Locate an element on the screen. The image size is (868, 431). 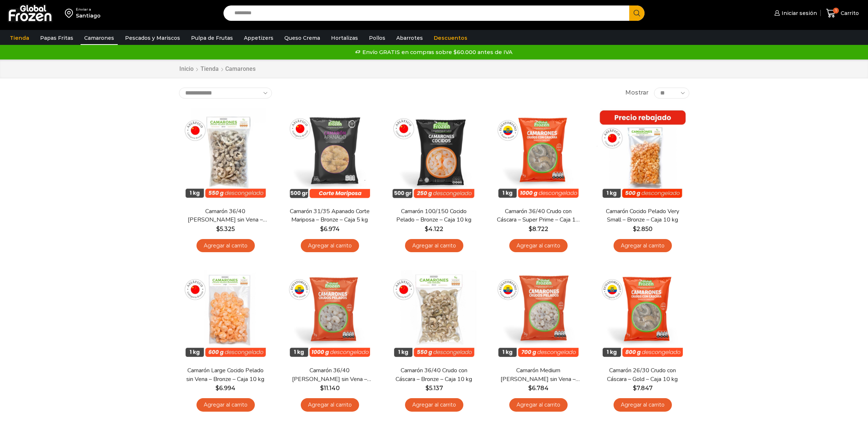
a: Agregar al carrito: “Camarón 36/40 Crudo Pelado sin Vena - Bronze - Caja 10 kg” is located at coordinates (226, 246).